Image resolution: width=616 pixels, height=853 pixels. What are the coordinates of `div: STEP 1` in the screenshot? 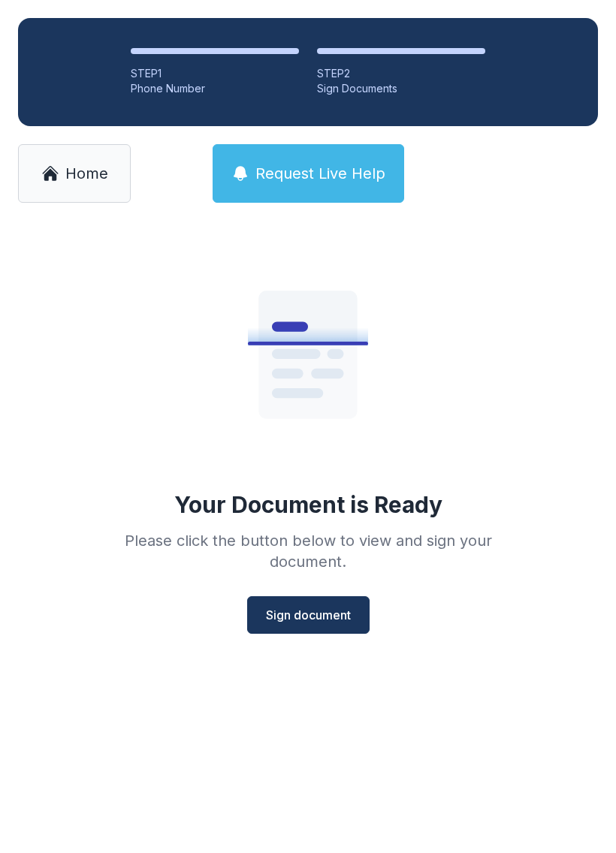 It's located at (215, 73).